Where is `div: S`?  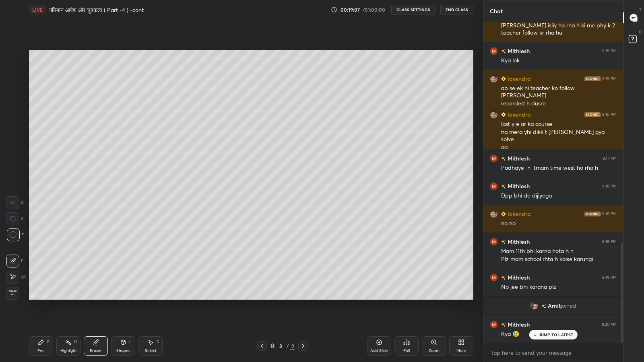
div: S is located at coordinates (158, 342).